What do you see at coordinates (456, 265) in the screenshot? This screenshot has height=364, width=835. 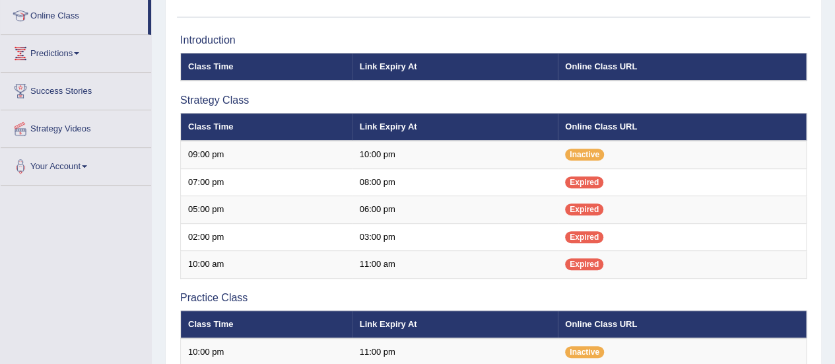 I see `td: 11:00 am` at bounding box center [456, 265].